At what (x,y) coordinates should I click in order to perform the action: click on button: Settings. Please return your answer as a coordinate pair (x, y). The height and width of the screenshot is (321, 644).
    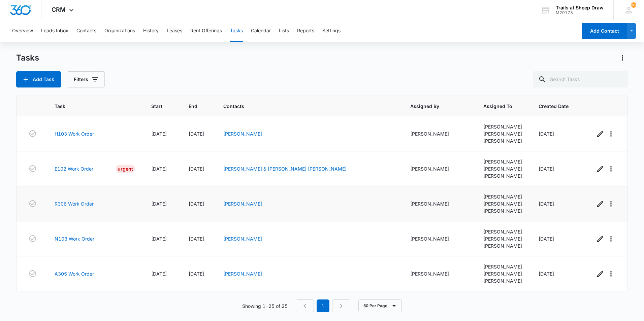
    Looking at the image, I should click on (332, 31).